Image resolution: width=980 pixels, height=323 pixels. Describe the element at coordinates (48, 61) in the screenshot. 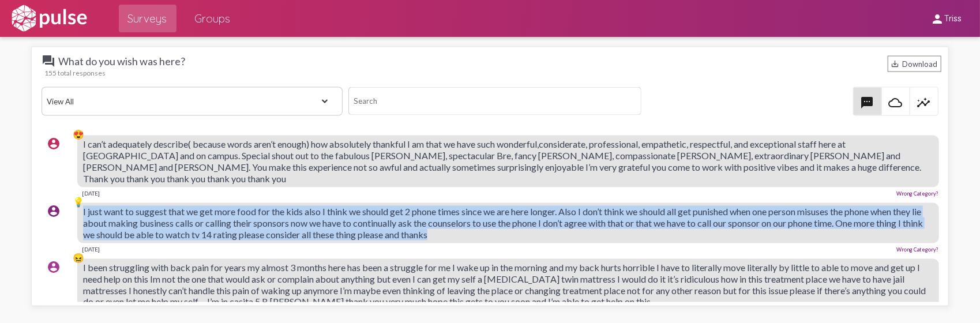

I see `mat-icon: question_answer` at that location.